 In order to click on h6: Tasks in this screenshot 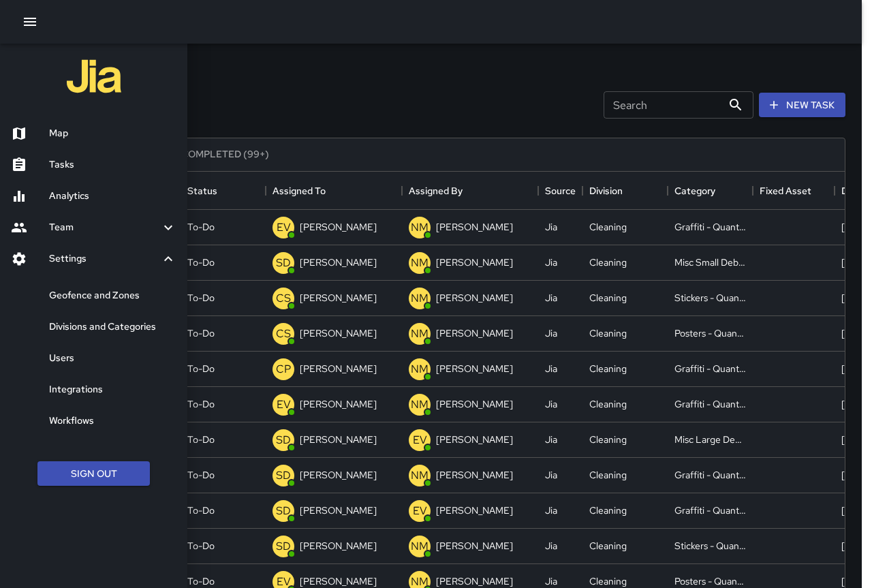, I will do `click(112, 165)`.